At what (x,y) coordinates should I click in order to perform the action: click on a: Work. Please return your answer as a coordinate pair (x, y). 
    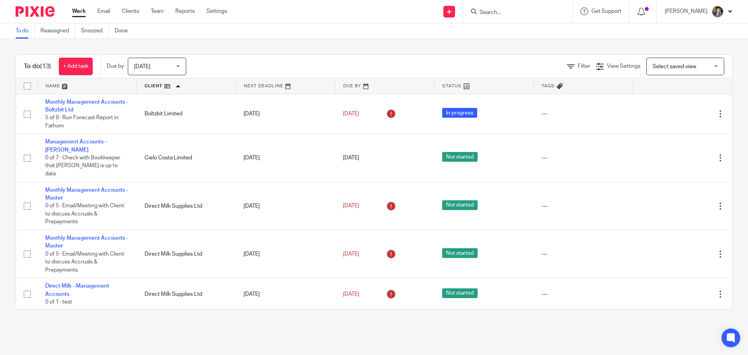
    Looking at the image, I should click on (79, 11).